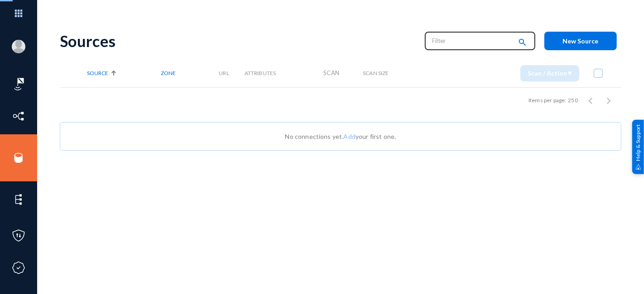 This screenshot has height=294, width=644. Describe the element at coordinates (472, 41) in the screenshot. I see `input: Filter` at that location.